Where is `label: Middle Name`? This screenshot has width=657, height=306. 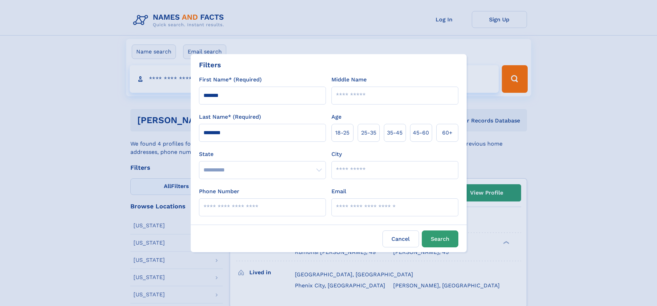 label: Middle Name is located at coordinates (349, 80).